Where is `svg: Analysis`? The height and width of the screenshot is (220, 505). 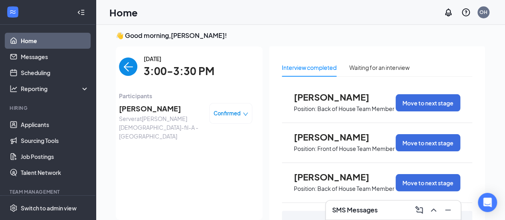 svg: Analysis is located at coordinates (14, 89).